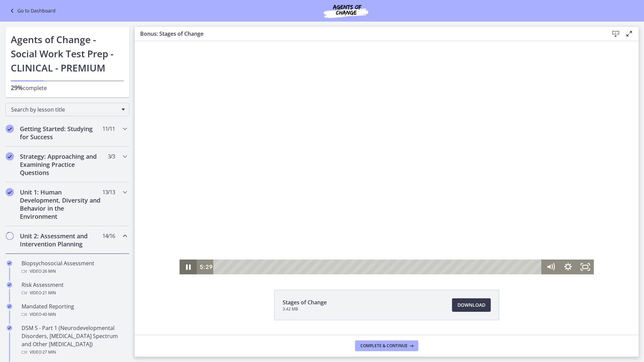 The image size is (644, 362). Describe the element at coordinates (53, 226) in the screenshot. I see `button: Pause` at that location.